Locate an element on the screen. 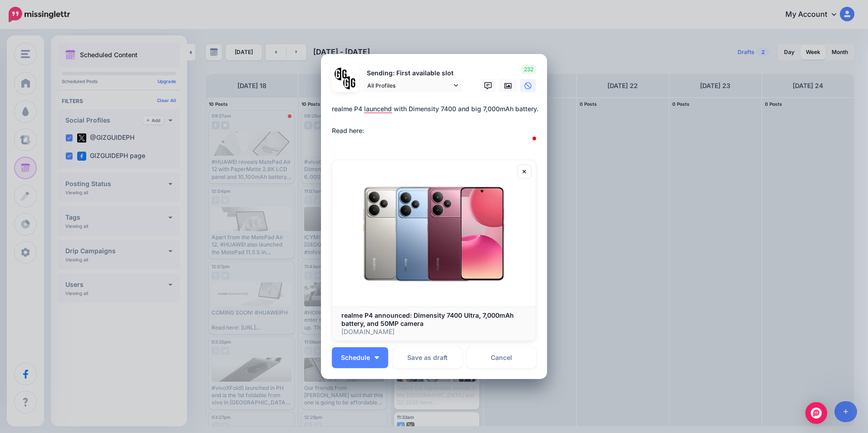  div: Open Intercom Messenger is located at coordinates (817, 413).